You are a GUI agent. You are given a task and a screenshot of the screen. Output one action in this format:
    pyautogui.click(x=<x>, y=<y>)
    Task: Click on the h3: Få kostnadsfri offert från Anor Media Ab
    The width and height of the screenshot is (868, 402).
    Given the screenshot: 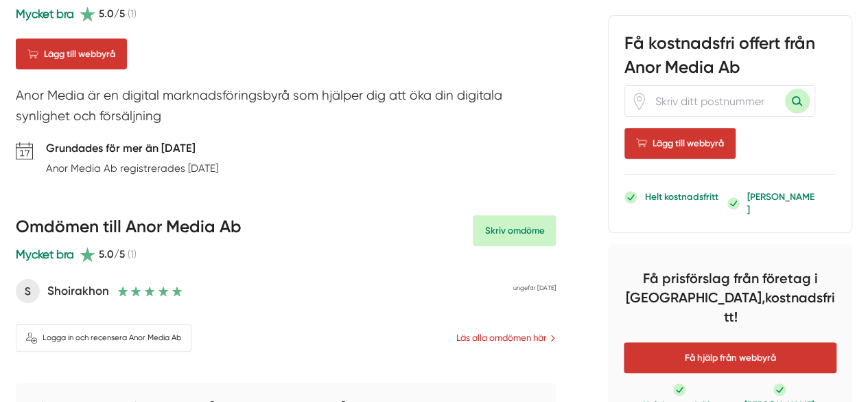 What is the action you would take?
    pyautogui.click(x=730, y=59)
    